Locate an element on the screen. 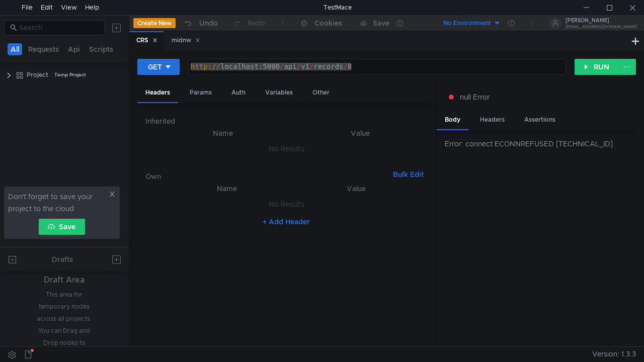  div: Body is located at coordinates (453, 120).